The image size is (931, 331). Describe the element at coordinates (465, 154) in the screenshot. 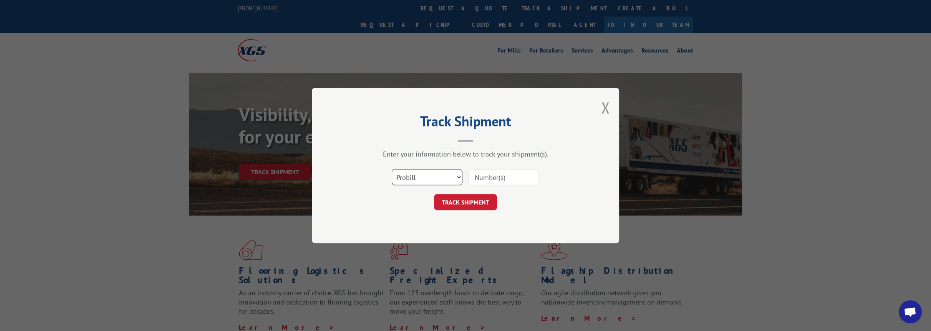

I see `div: Enter your information below to track your shipment(s).` at that location.